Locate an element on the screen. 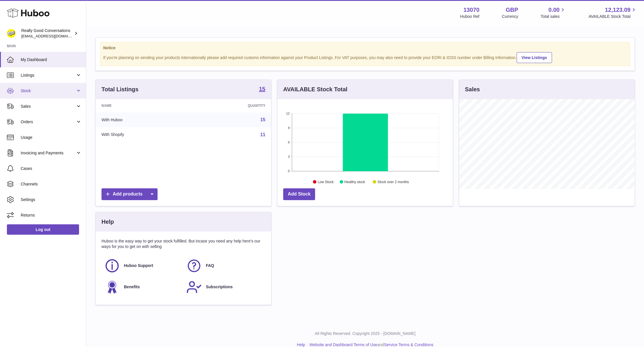  text: Low Stock is located at coordinates (326, 182).